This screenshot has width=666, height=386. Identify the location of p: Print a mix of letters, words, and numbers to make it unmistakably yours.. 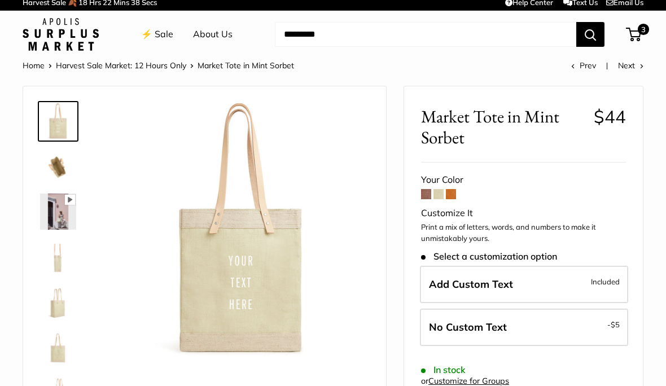
(523, 233).